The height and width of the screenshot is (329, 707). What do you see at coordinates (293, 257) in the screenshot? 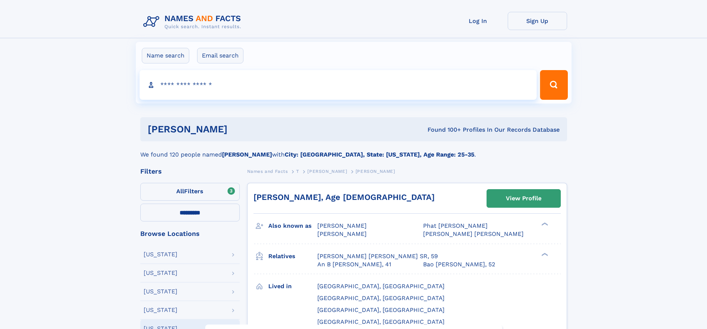
I see `h3: Relatives` at bounding box center [293, 257].